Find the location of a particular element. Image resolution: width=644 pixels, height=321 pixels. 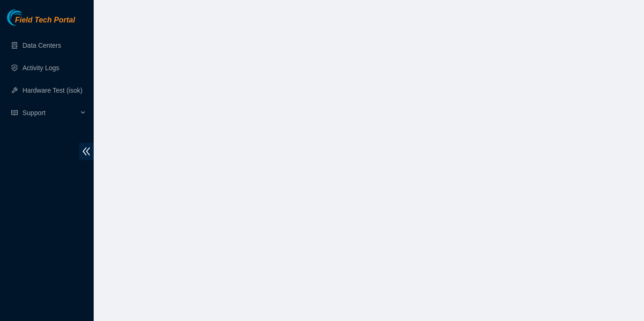

span: read is located at coordinates (14, 113).